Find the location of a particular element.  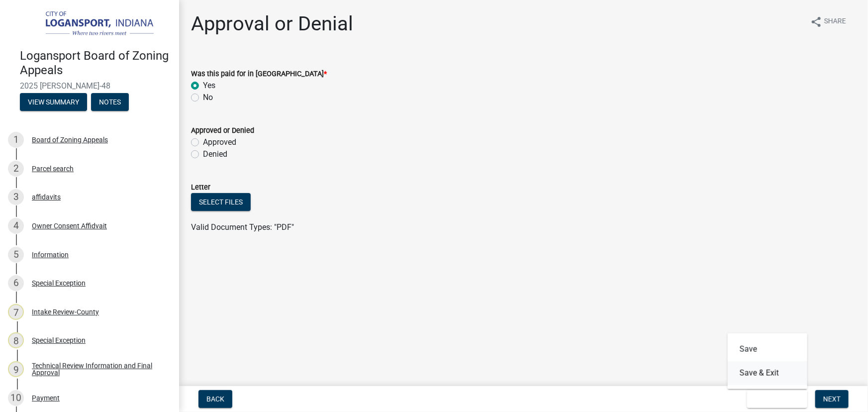

div: affidavits is located at coordinates (46, 197).